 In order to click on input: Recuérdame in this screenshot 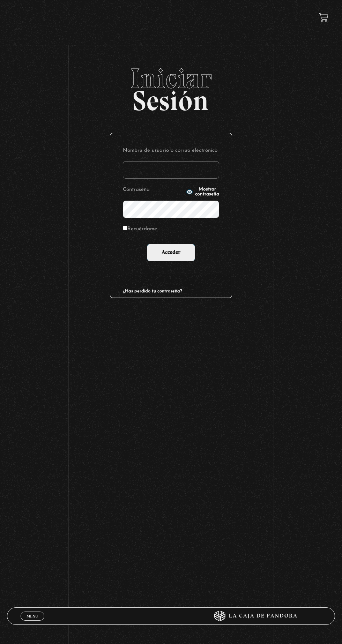, I will do `click(125, 228)`.